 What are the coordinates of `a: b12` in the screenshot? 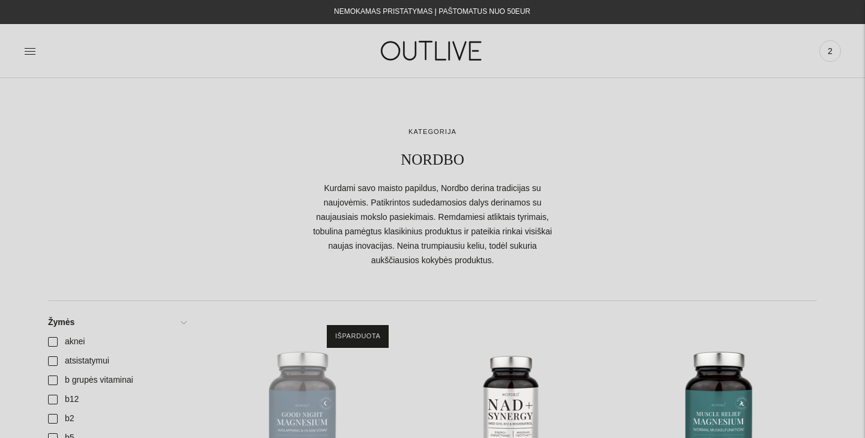 It's located at (117, 400).